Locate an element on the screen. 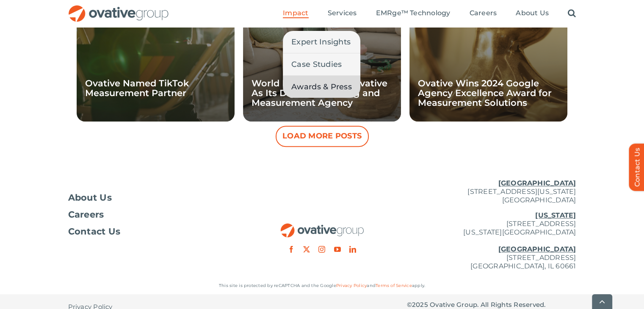 The height and width of the screenshot is (309, 644). a: Impact is located at coordinates (296, 13).